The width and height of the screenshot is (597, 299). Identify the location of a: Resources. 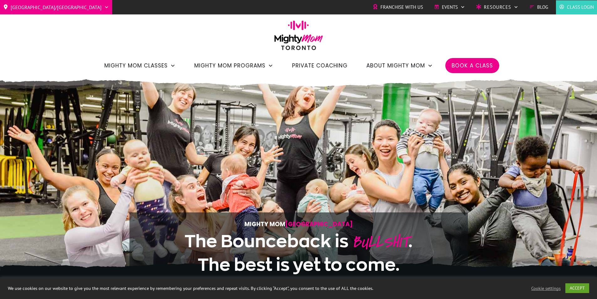
(497, 7).